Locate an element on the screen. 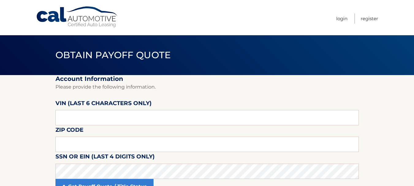 Image resolution: width=414 pixels, height=186 pixels. label: SSN or EIN (last 4 digits only) is located at coordinates (105, 157).